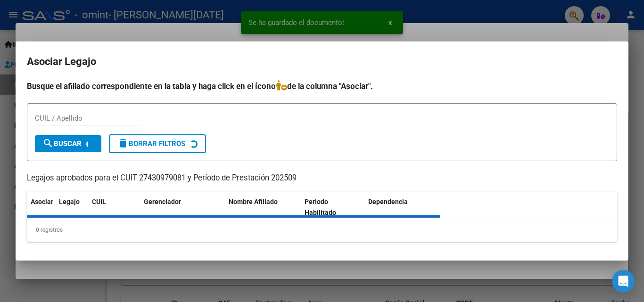 This screenshot has height=302, width=644. Describe the element at coordinates (162, 202) in the screenshot. I see `span: Gerenciador` at that location.